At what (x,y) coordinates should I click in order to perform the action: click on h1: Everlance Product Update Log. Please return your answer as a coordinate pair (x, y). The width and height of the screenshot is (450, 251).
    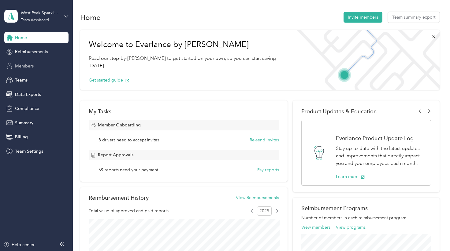
    Looking at the image, I should click on (380, 138).